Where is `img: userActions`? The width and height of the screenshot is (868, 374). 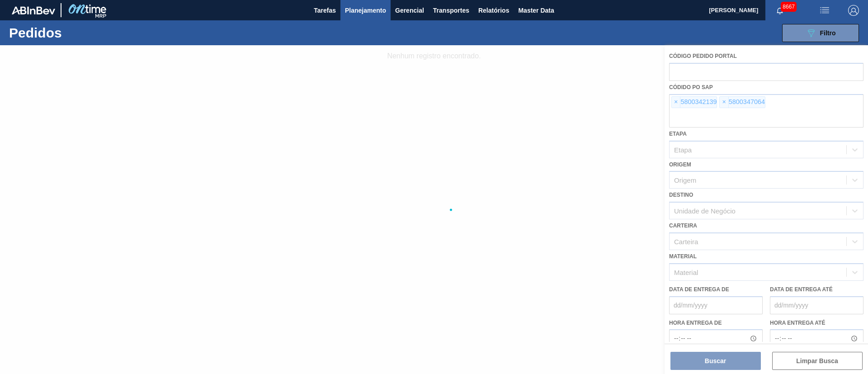
img: userActions is located at coordinates (824, 11).